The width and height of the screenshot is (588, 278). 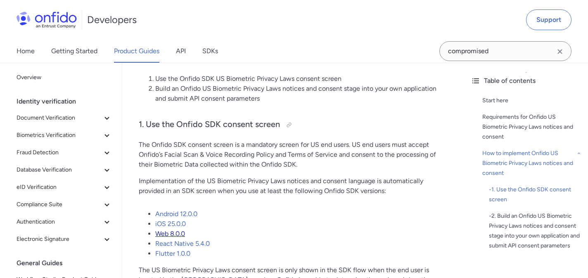 I want to click on a: SDKs, so click(x=210, y=51).